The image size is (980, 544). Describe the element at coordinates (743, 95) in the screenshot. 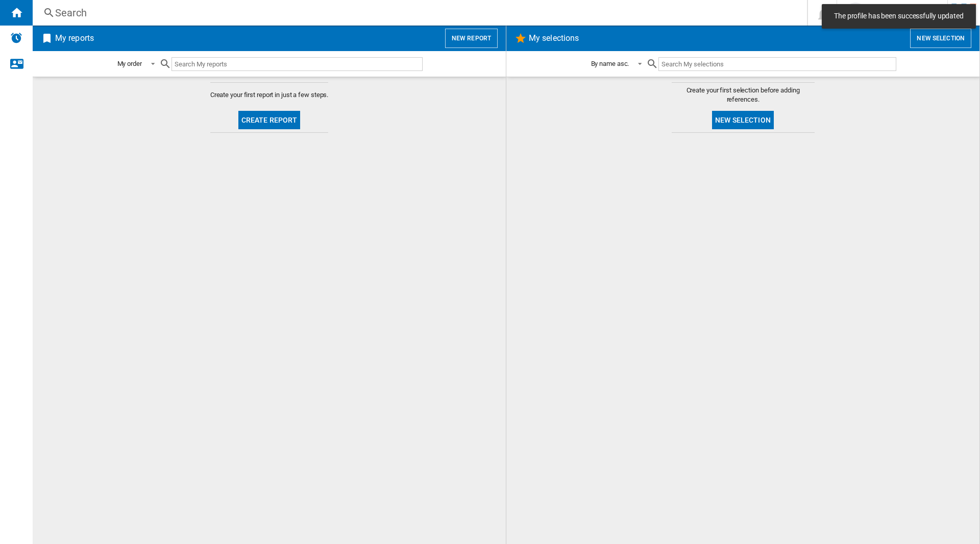

I see `span: Create your first selection before adding references.` at that location.